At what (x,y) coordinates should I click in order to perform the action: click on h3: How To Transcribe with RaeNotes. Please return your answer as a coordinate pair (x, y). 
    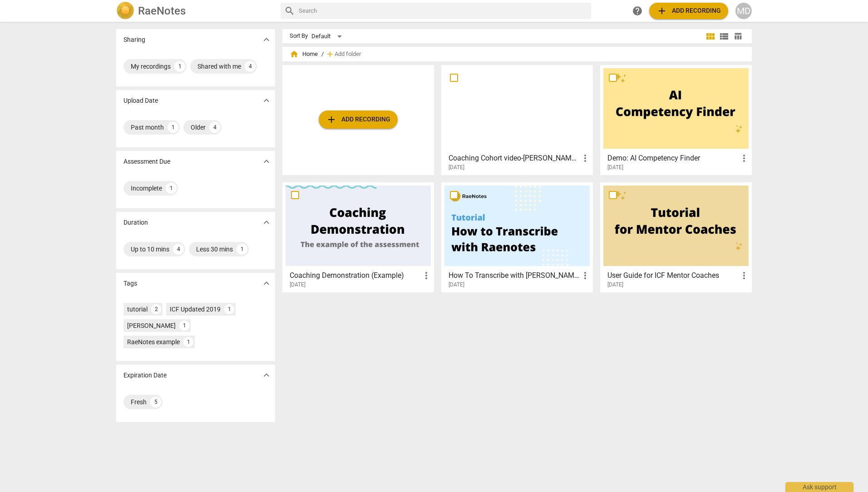
    Looking at the image, I should click on (514, 276).